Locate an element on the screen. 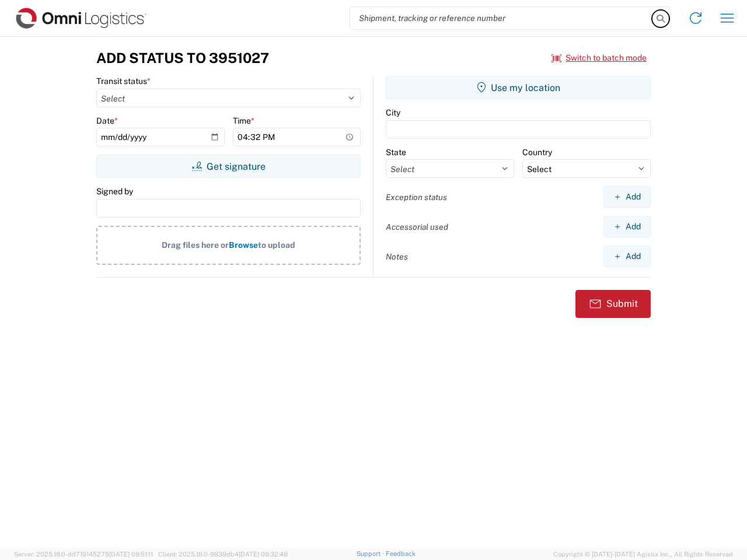 The height and width of the screenshot is (560, 747). button: Switch to batch mode is located at coordinates (599, 57).